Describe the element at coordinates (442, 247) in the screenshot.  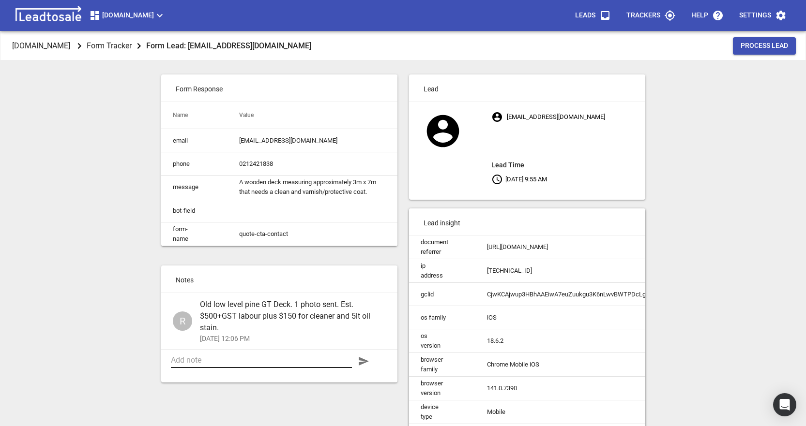
I see `td: document referrer` at that location.